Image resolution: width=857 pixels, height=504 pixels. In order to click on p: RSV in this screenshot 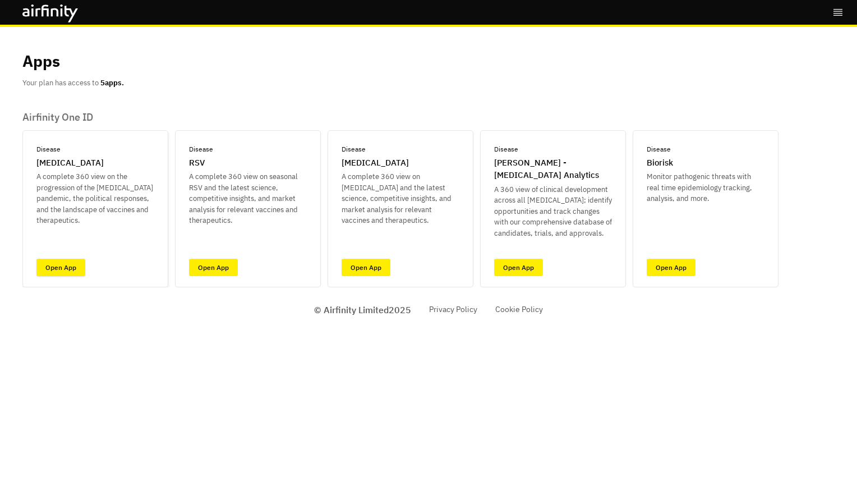, I will do `click(197, 163)`.